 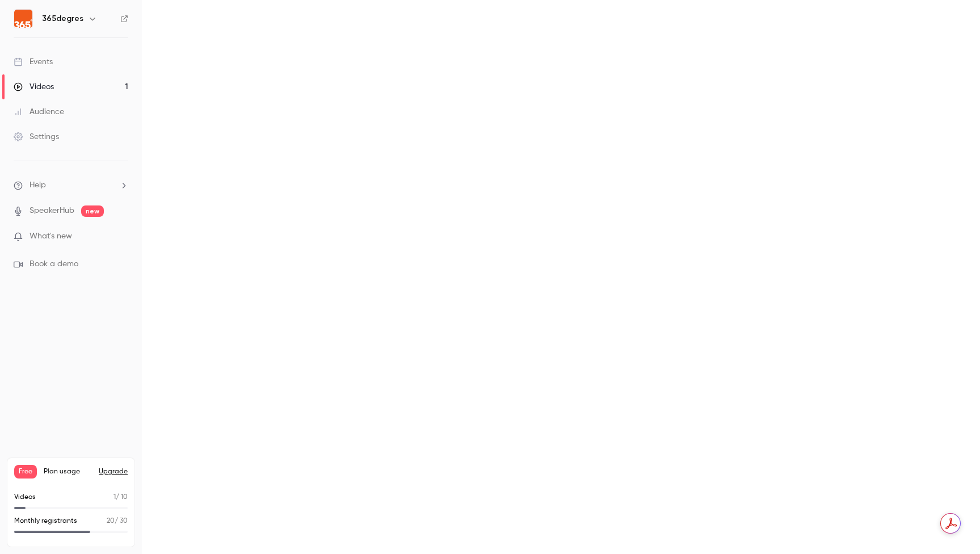 What do you see at coordinates (33, 62) in the screenshot?
I see `div: Events` at bounding box center [33, 62].